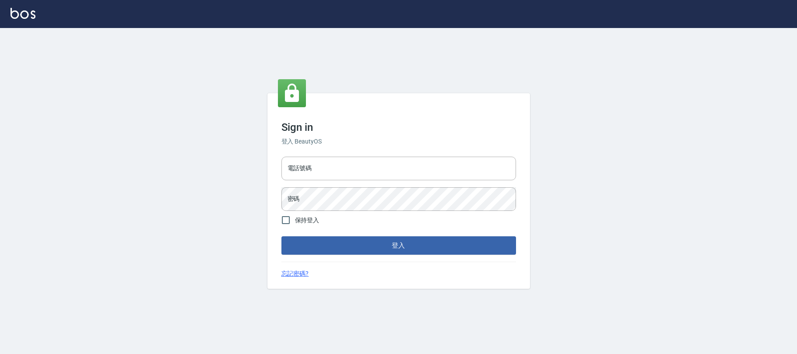 Image resolution: width=797 pixels, height=354 pixels. What do you see at coordinates (295, 274) in the screenshot?
I see `a: 忘記密碼?` at bounding box center [295, 274].